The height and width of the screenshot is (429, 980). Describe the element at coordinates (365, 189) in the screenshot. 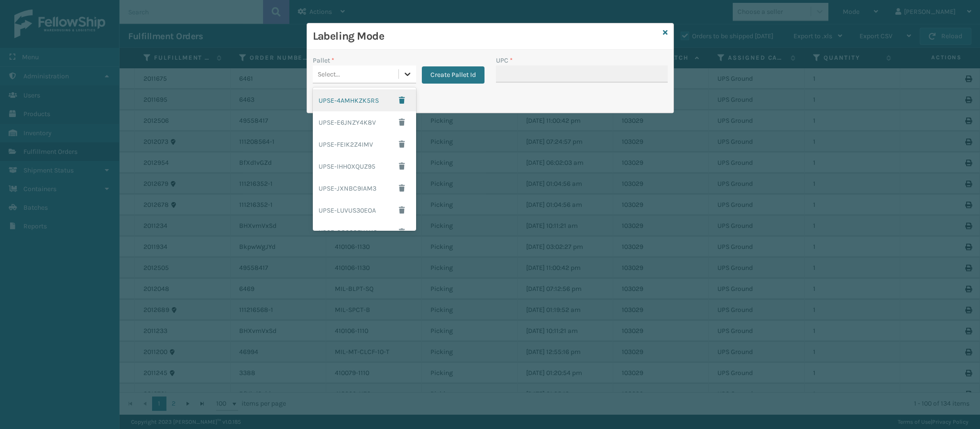

I see `div: UPSE-JXNBC9IAM3` at that location.